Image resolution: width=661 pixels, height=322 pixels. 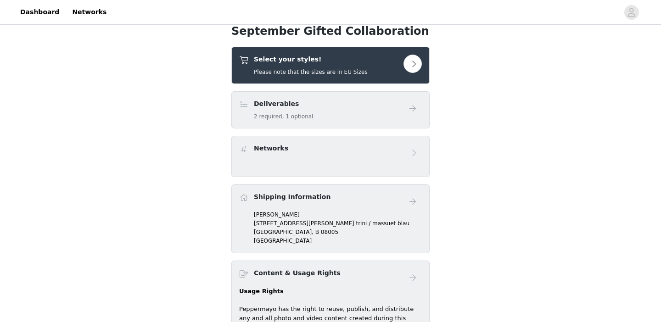 I want to click on a: Dashboard, so click(x=39, y=12).